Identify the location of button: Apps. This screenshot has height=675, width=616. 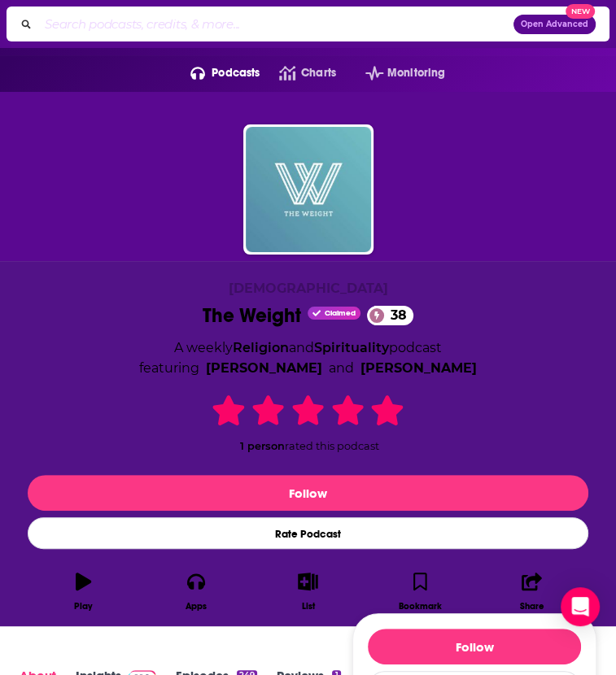
(196, 591).